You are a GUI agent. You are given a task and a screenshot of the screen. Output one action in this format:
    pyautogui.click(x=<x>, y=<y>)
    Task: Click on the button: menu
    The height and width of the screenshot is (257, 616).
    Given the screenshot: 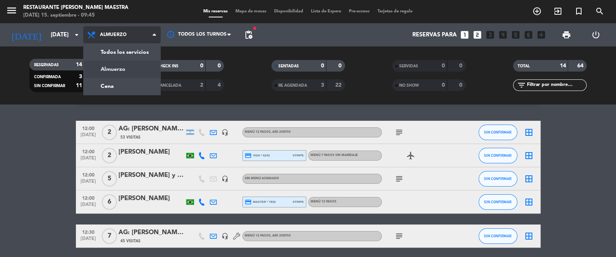 What is the action you would take?
    pyautogui.click(x=12, y=12)
    